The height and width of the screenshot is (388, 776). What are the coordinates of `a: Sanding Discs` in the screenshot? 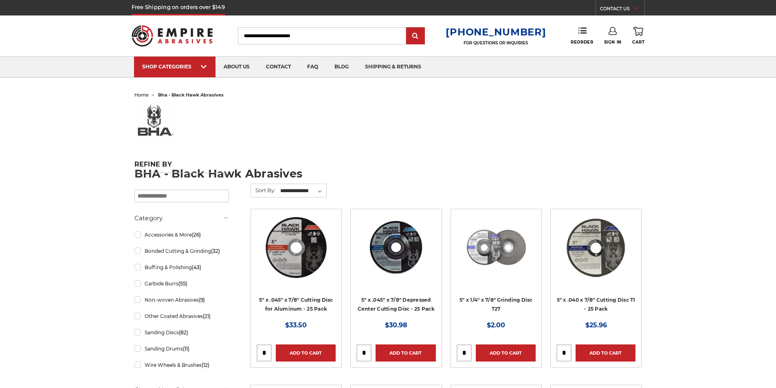 It's located at (182, 332).